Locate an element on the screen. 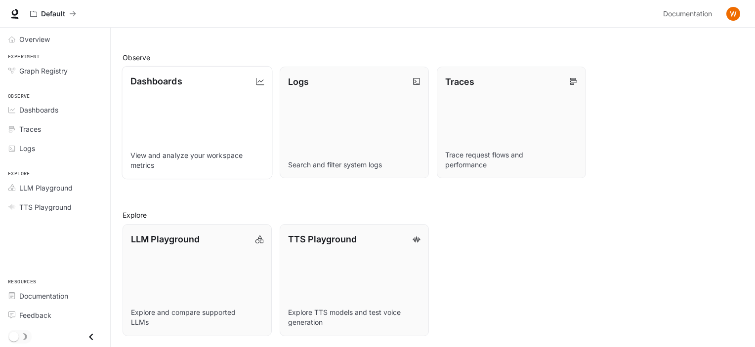 This screenshot has height=347, width=755. button: Close drawer is located at coordinates (91, 337).